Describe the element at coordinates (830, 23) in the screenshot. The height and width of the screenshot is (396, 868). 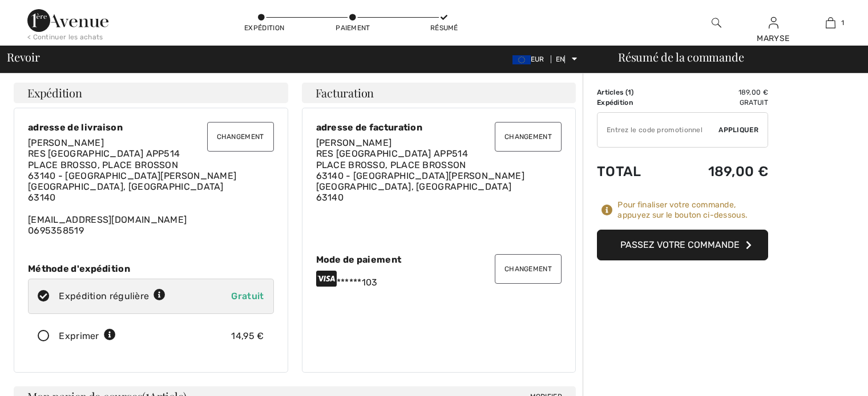
I see `img: Mon sac` at that location.